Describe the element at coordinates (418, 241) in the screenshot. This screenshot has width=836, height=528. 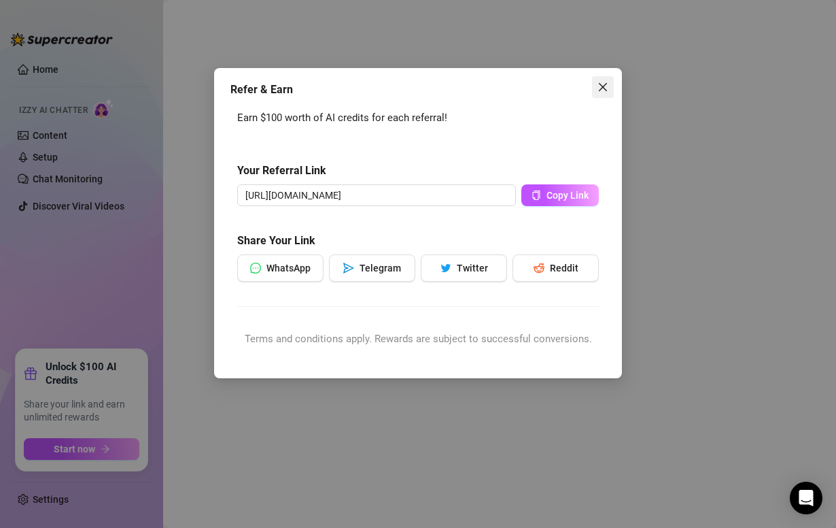
I see `h5: Share Your Link` at that location.